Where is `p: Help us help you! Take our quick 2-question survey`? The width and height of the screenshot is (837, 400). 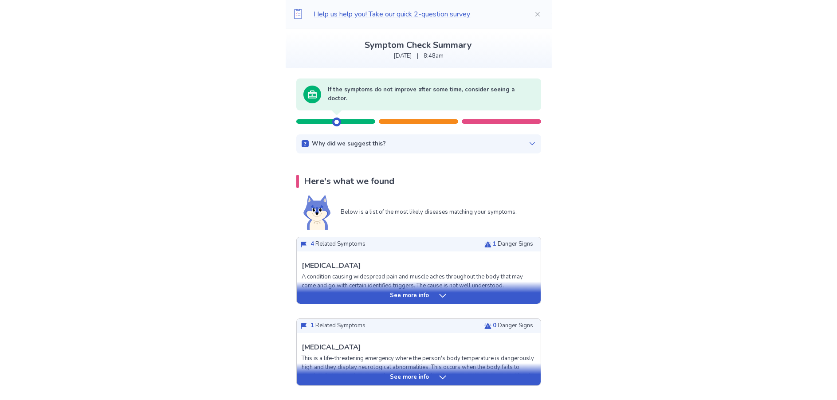 p: Help us help you! Take our quick 2-question survey is located at coordinates (417, 14).